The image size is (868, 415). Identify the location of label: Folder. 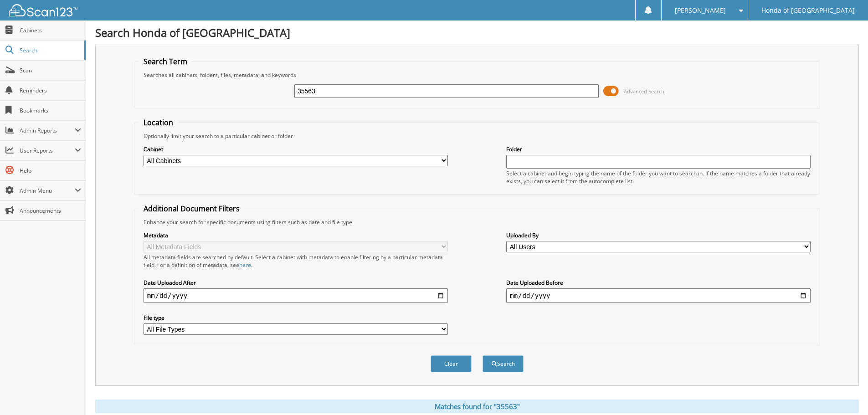
(658, 149).